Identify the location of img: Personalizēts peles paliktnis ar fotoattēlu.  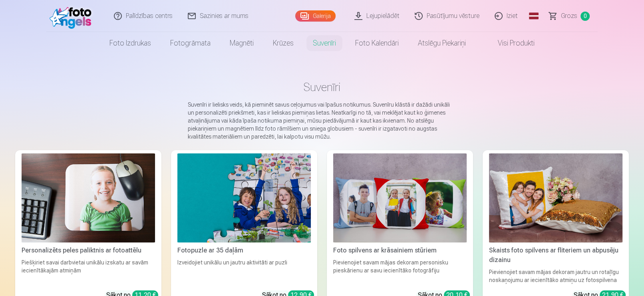
(88, 198).